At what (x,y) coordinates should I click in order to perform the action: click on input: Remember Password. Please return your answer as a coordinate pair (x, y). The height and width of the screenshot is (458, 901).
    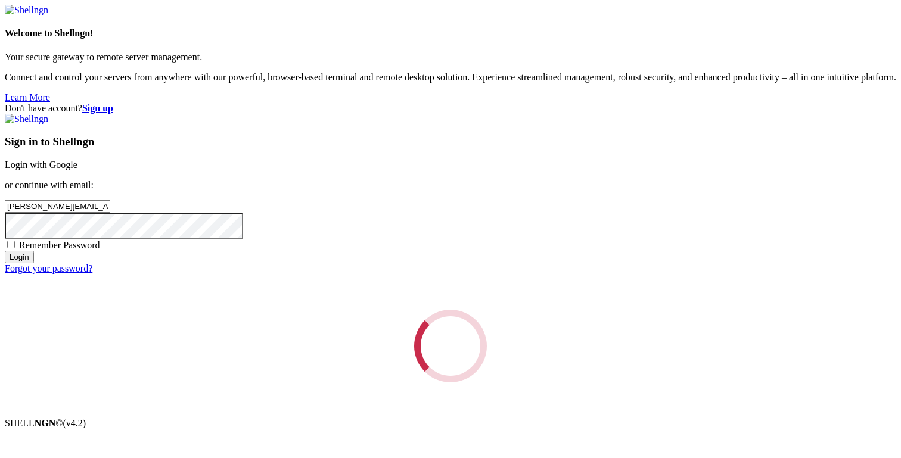
    Looking at the image, I should click on (11, 244).